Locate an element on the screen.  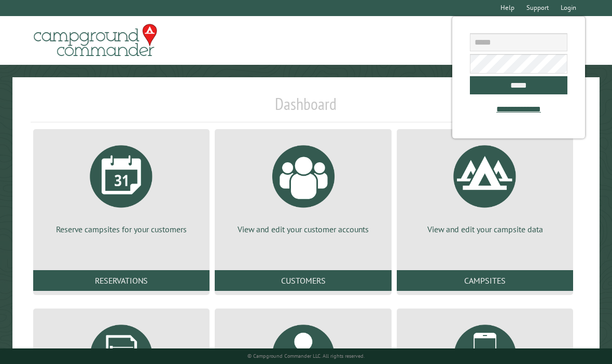
a: View and edit your campsite data is located at coordinates (485, 186).